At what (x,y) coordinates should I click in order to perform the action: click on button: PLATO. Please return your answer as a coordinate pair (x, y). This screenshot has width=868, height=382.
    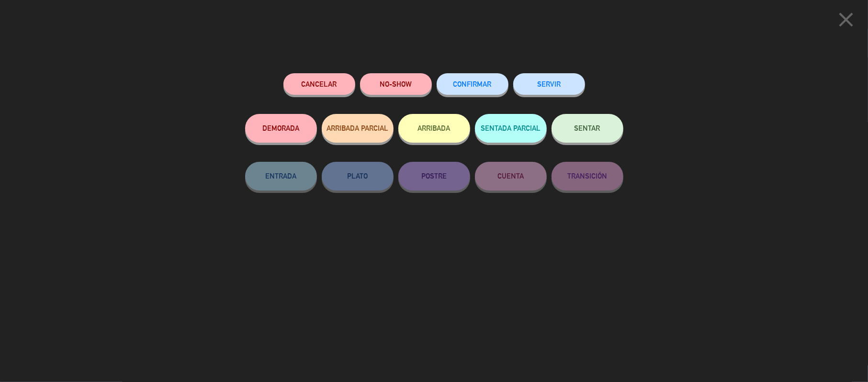
    Looking at the image, I should click on (358, 176).